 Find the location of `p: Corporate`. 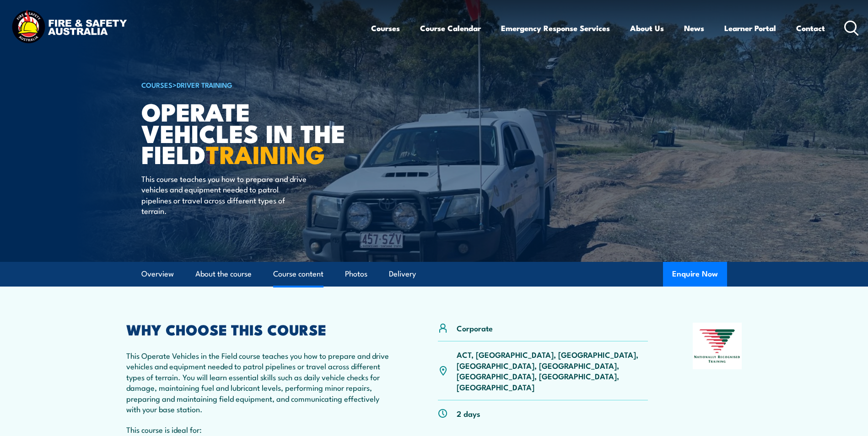

p: Corporate is located at coordinates (474, 328).